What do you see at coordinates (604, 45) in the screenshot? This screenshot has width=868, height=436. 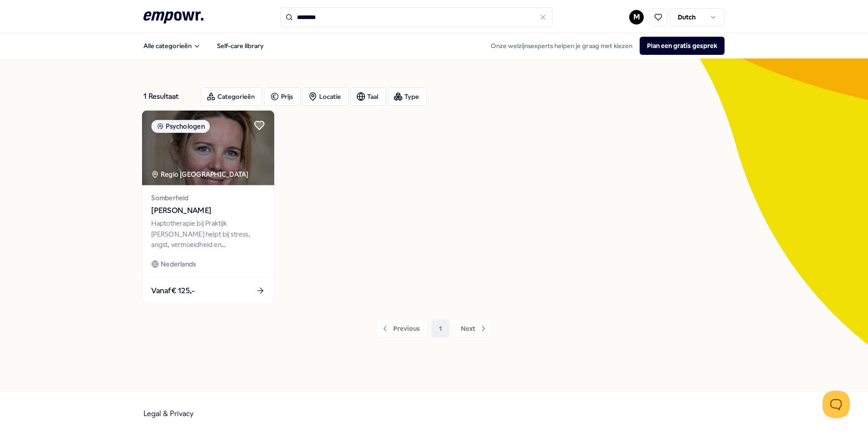 I see `div: Onze welzijnsexperts helpen je graag met kiezen` at bounding box center [604, 45].